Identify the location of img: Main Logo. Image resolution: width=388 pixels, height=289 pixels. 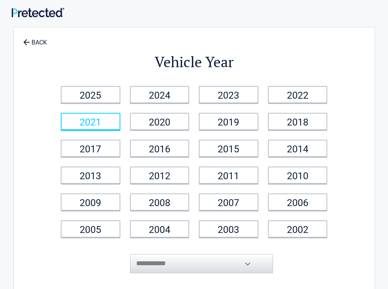
(38, 12).